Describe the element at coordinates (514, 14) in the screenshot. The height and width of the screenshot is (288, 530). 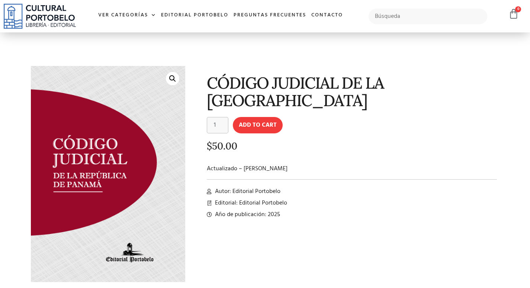
I see `a: 0` at that location.